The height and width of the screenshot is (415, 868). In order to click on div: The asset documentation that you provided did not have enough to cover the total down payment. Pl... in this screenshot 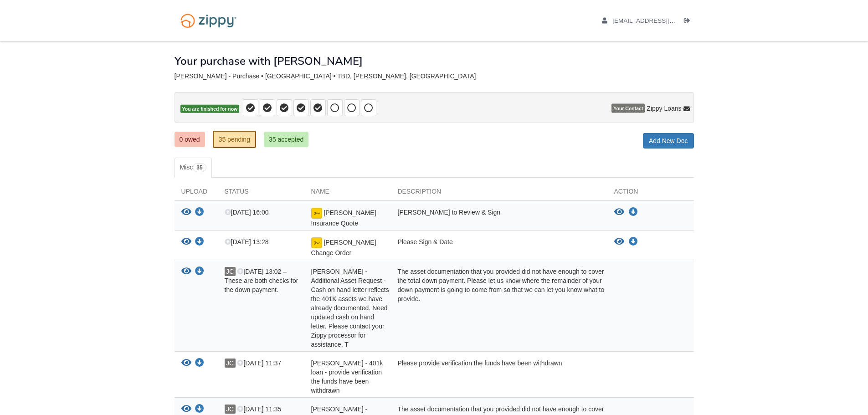, I will do `click(499, 308)`.